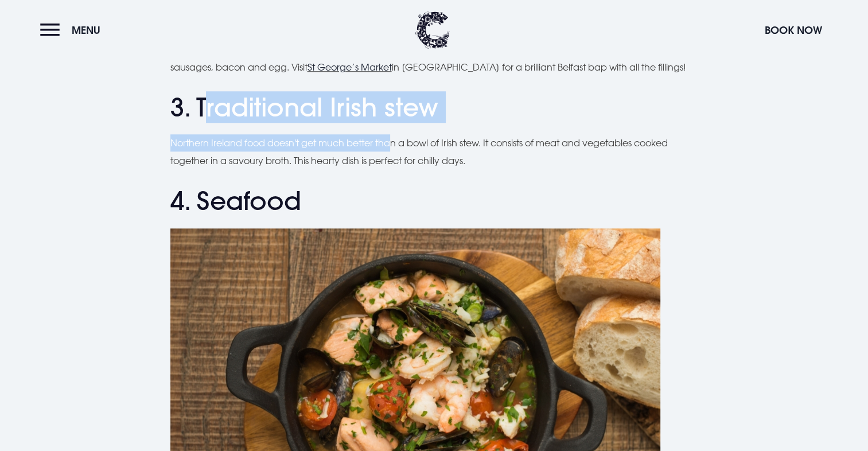  I want to click on span: Menu, so click(86, 30).